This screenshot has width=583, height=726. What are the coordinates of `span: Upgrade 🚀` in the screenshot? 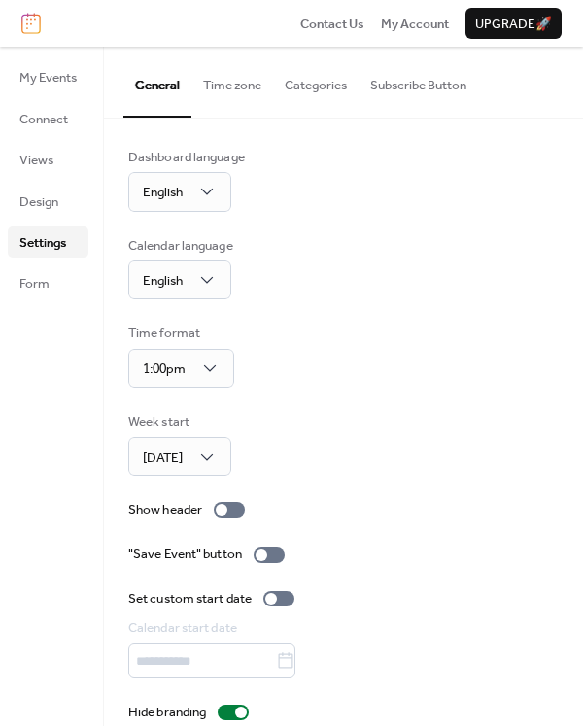 It's located at (513, 24).